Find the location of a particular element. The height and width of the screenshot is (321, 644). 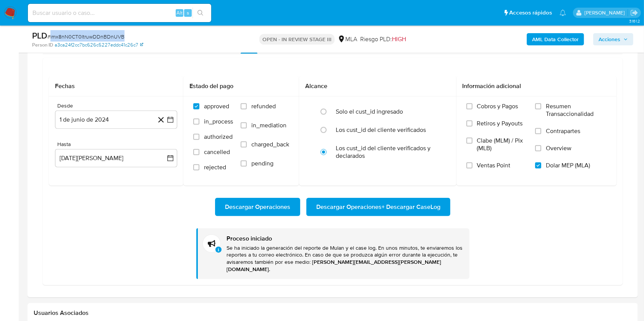

span: Accesos rápidos is located at coordinates (530, 12).